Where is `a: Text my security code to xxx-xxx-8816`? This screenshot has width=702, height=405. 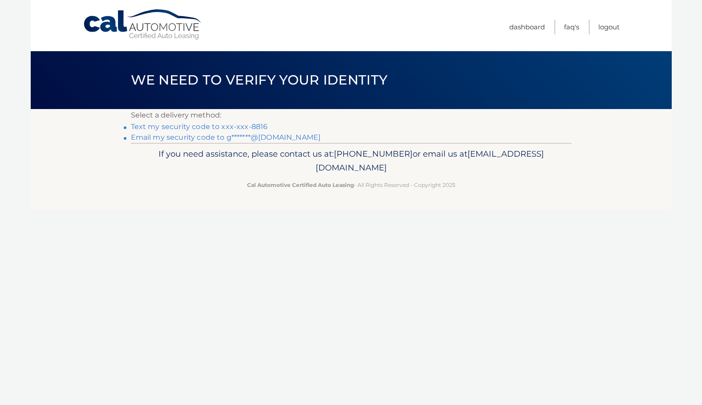
a: Text my security code to xxx-xxx-8816 is located at coordinates (199, 126).